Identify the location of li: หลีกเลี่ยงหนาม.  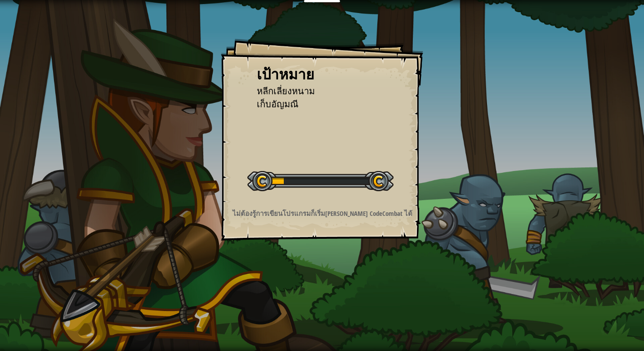
(315, 91).